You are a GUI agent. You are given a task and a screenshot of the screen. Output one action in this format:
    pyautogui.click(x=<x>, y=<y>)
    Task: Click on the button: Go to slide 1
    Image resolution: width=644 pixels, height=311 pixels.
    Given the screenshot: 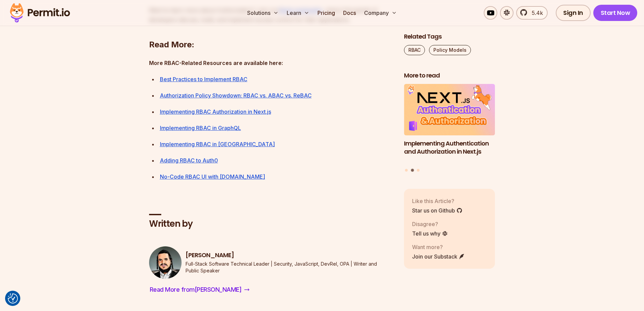 What is the action you would take?
    pyautogui.click(x=407, y=170)
    